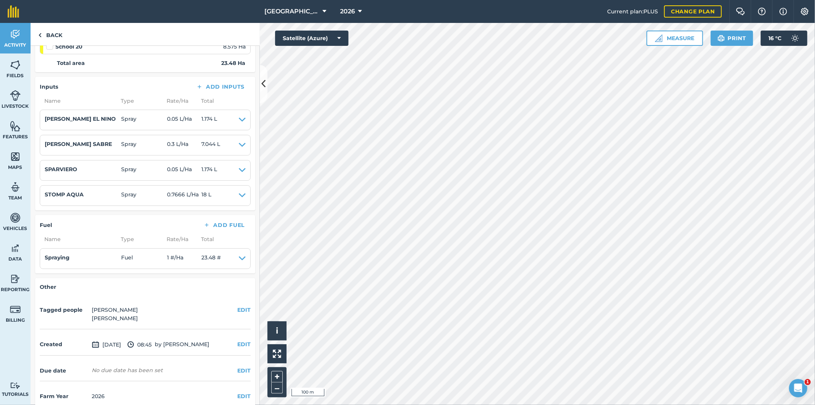  Describe the element at coordinates (145, 170) in the screenshot. I see `summary: SPARVIEROSpray0.05 L/Ha1.174 L` at that location.